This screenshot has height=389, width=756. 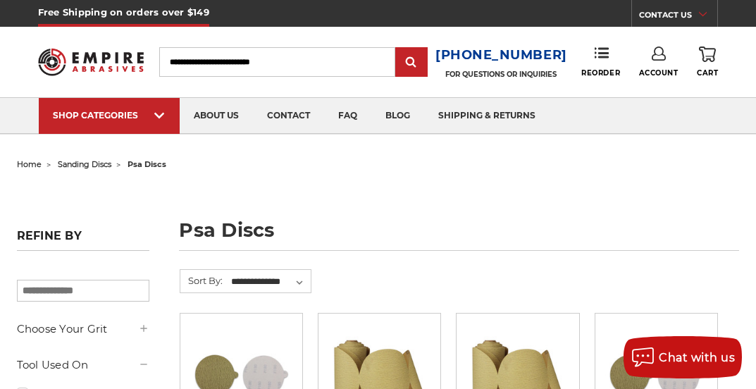 What do you see at coordinates (147, 164) in the screenshot?
I see `span: psa discs` at bounding box center [147, 164].